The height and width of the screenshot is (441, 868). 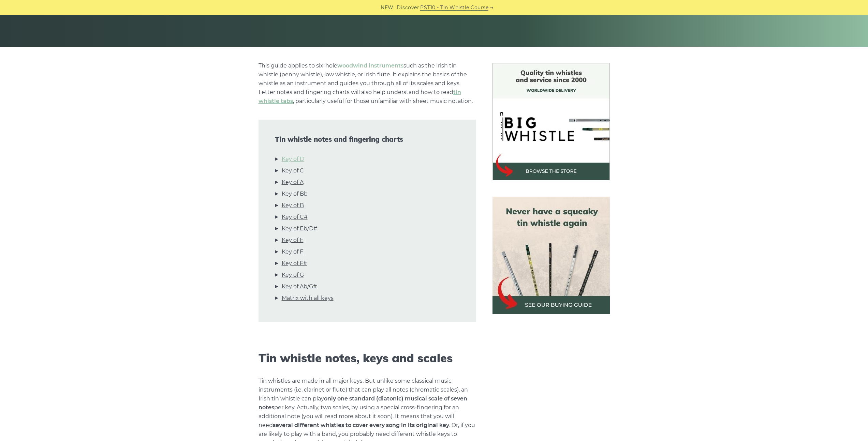 What do you see at coordinates (551, 255) in the screenshot?
I see `img: tin whistle buying guide` at bounding box center [551, 255].